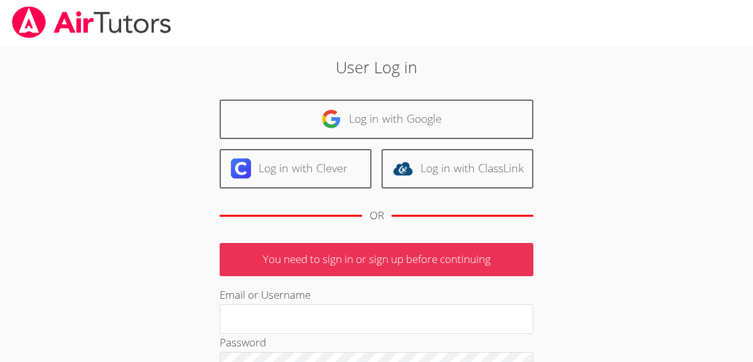 The height and width of the screenshot is (362, 753). I want to click on img: google-logo-50288ca7cdecda66e5e0955fdab243c47b7ad437acaf1139b6f446037453330a.svg, so click(331, 119).